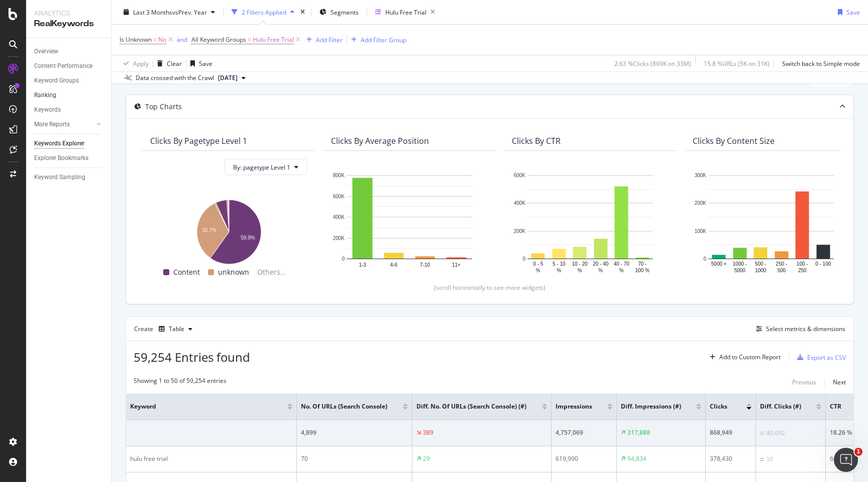 This screenshot has height=482, width=868. What do you see at coordinates (559, 264) in the screenshot?
I see `text: 5 - 10` at bounding box center [559, 264].